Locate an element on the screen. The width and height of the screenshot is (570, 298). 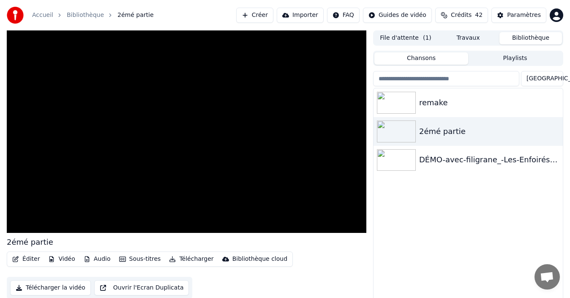
a: Bibliothèque is located at coordinates (85, 15).